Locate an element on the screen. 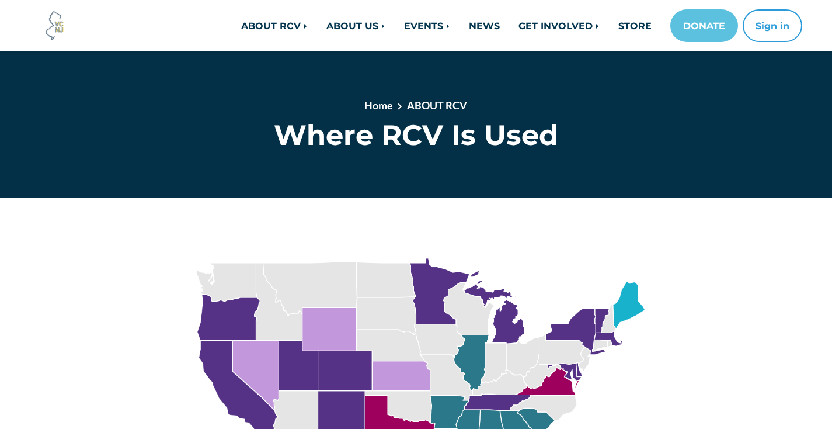  a: STORE is located at coordinates (635, 26).